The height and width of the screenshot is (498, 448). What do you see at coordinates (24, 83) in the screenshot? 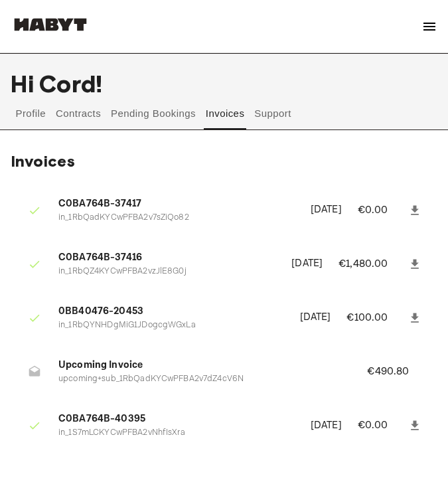
I see `span: Hi` at bounding box center [24, 83].